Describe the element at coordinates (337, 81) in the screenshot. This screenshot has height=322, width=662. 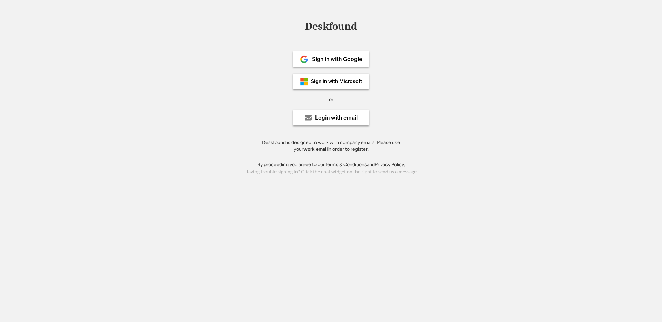
I see `div: Sign in with Microsoft` at that location.